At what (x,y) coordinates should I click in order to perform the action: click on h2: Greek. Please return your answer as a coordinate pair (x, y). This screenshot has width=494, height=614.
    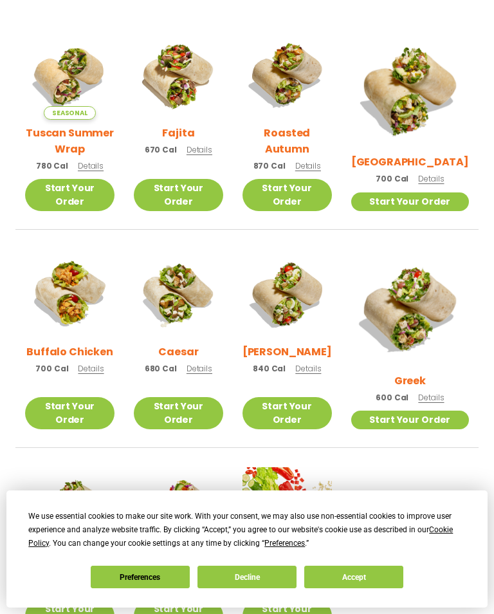
    Looking at the image, I should click on (410, 380).